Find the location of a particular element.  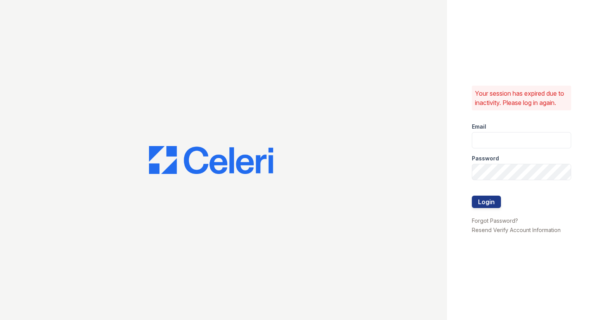

label: Email is located at coordinates (478, 127).